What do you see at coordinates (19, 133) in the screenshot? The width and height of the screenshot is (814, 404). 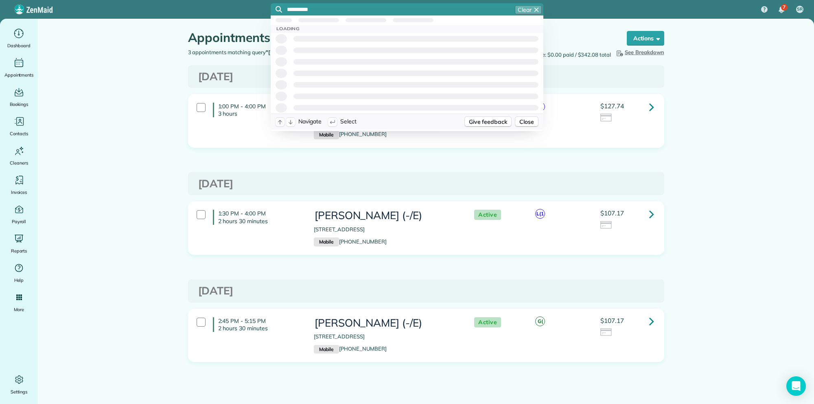 I see `span: Contacts` at bounding box center [19, 133].